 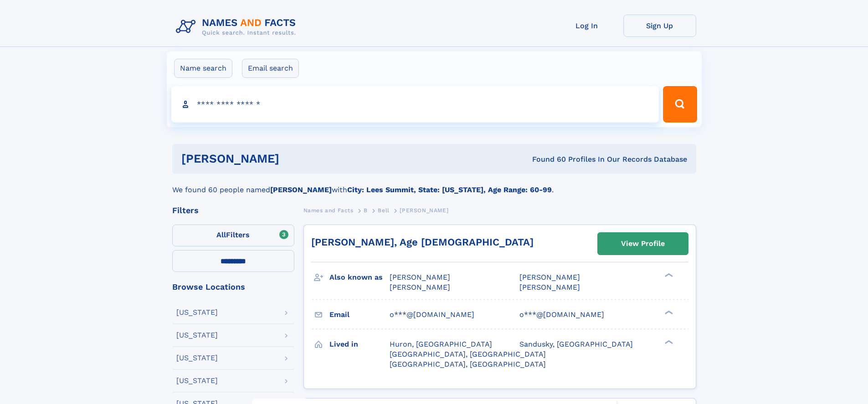 I want to click on a: Log In, so click(x=587, y=25).